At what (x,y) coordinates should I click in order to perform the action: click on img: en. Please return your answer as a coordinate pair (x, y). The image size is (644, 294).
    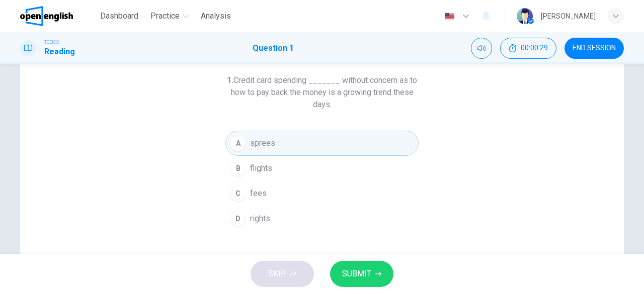
    Looking at the image, I should click on (449, 16).